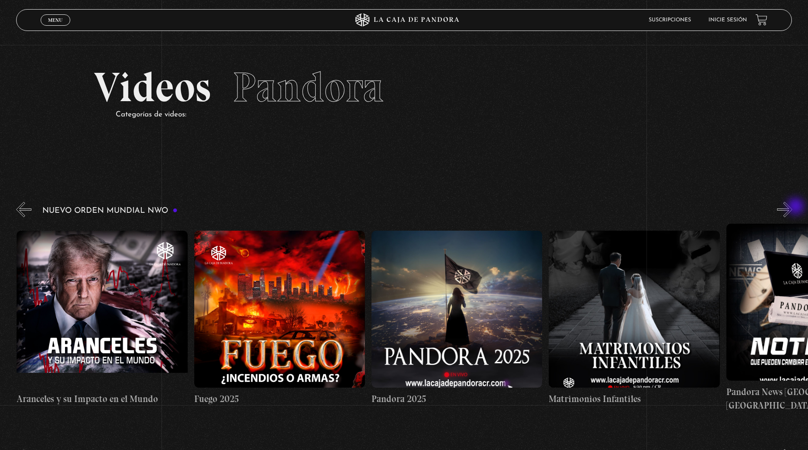 Image resolution: width=808 pixels, height=450 pixels. What do you see at coordinates (279, 399) in the screenshot?
I see `h4: Fuego 2025` at bounding box center [279, 399].